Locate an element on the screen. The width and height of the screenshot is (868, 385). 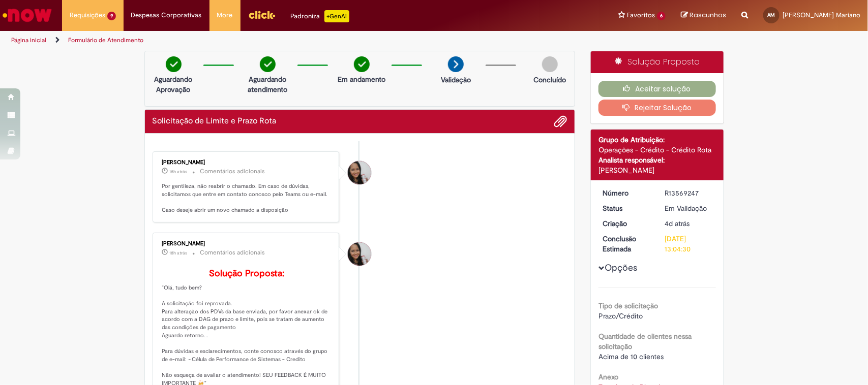
div: Operações - Crédito - Crédito Rota is located at coordinates (656, 150).